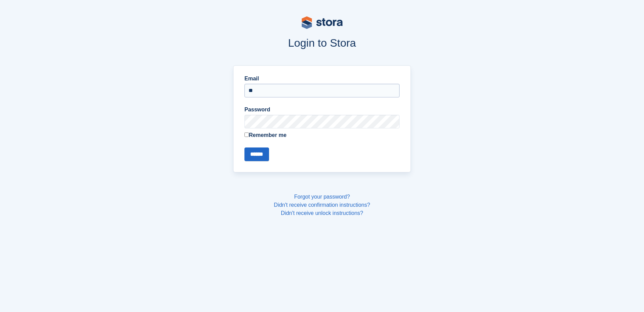 This screenshot has width=644, height=312. Describe the element at coordinates (322, 23) in the screenshot. I see `img: stora-logo-53a41332b3708ae10de48c4981b4e9114cc0af31d8433b30ea865607fb682f29.svg` at that location.